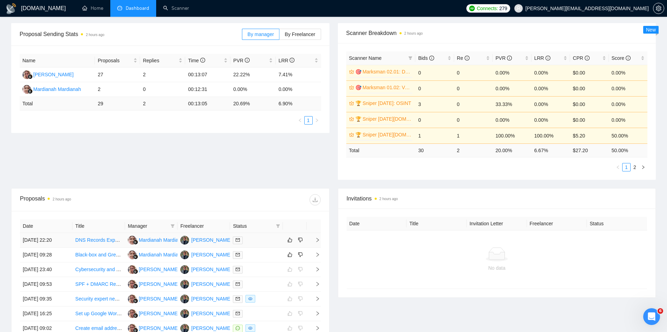 The height and width of the screenshot is (332, 667). I want to click on td: Set up Google Workspace SPF, DKIM & DMARC?, so click(99, 314).